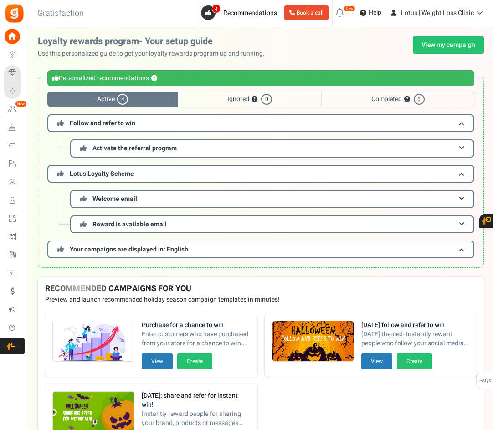 The height and width of the screenshot is (430, 493). What do you see at coordinates (397, 99) in the screenshot?
I see `span: Completed` at bounding box center [397, 99].